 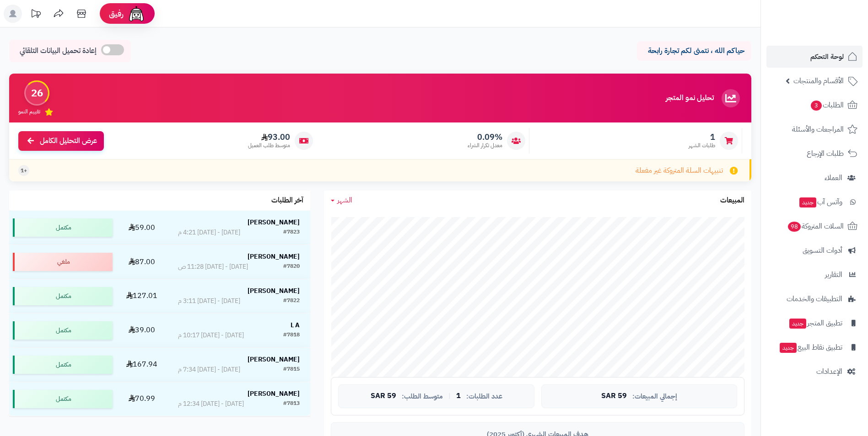 I want to click on td: 39.00, so click(x=142, y=331).